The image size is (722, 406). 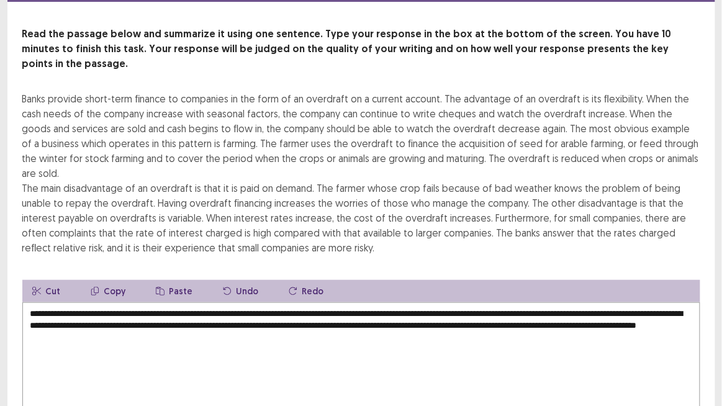 What do you see at coordinates (241, 291) in the screenshot?
I see `button: Undo` at bounding box center [241, 291].